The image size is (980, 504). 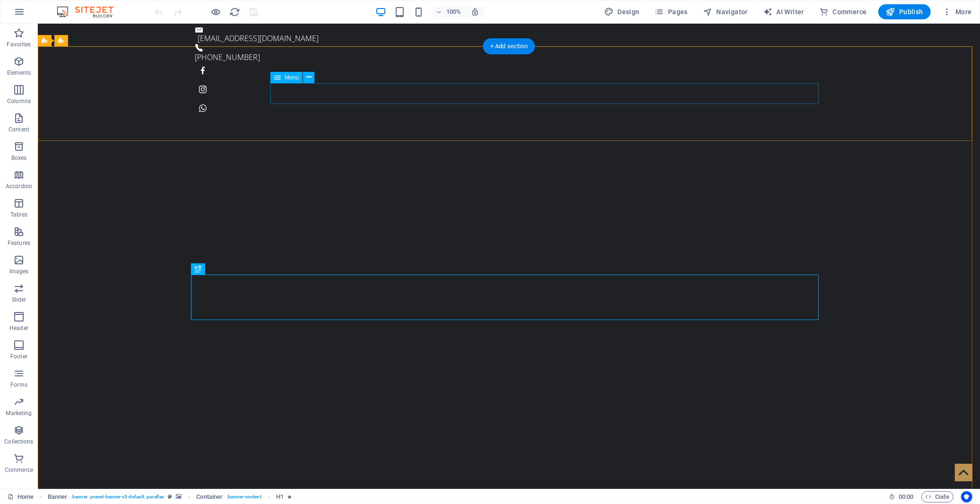 I want to click on p: Features, so click(x=19, y=243).